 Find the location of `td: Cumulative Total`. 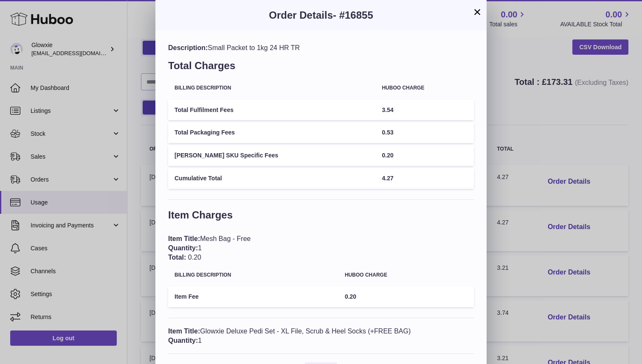

td: Cumulative Total is located at coordinates (272, 178).